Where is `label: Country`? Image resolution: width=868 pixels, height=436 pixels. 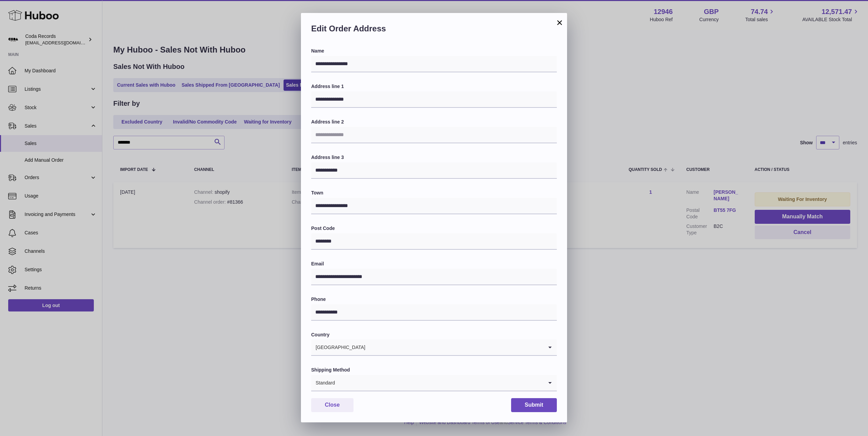 label: Country is located at coordinates (434, 335).